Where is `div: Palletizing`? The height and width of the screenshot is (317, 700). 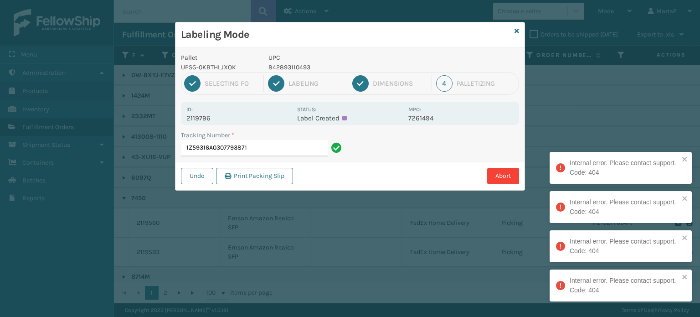 div: Palletizing is located at coordinates (486, 83).